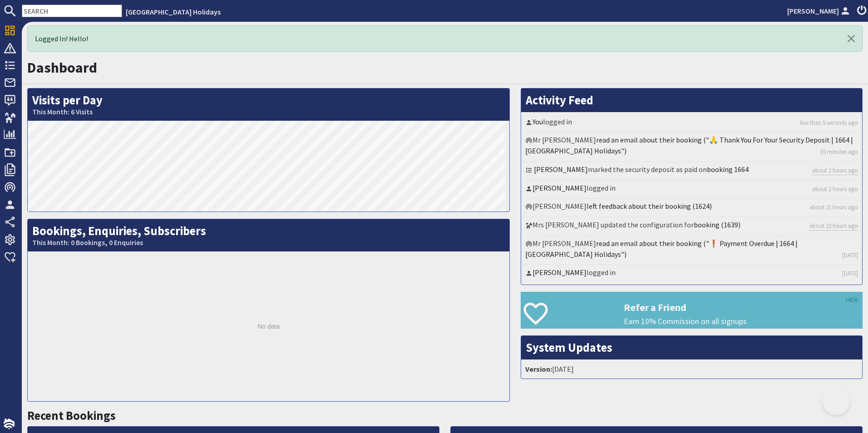 The height and width of the screenshot is (433, 868). I want to click on a: Dashboard, so click(62, 68).